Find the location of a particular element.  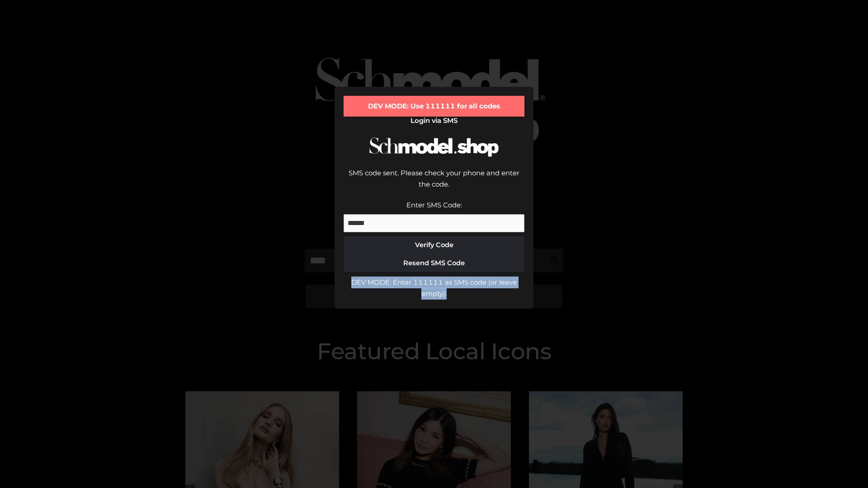

img: Schmodel Logo is located at coordinates (434, 147).